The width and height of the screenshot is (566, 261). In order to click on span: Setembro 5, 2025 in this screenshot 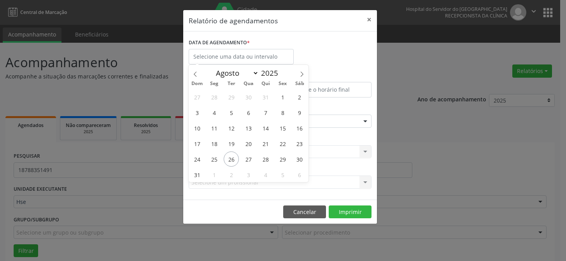, I will do `click(282, 175)`.